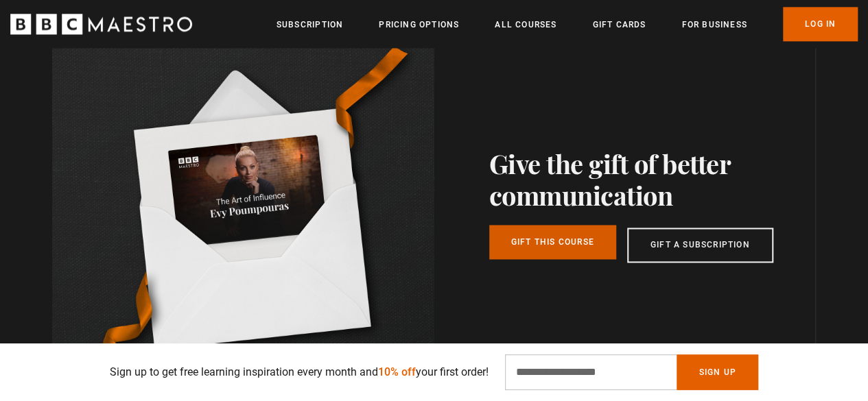 This screenshot has width=868, height=401. Describe the element at coordinates (397, 372) in the screenshot. I see `span: 10% off` at that location.